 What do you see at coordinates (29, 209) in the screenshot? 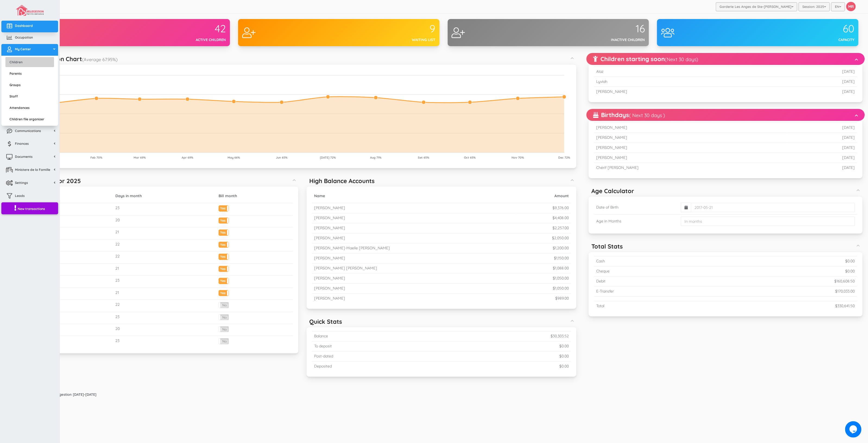
I see `a: New transactions` at bounding box center [29, 209].